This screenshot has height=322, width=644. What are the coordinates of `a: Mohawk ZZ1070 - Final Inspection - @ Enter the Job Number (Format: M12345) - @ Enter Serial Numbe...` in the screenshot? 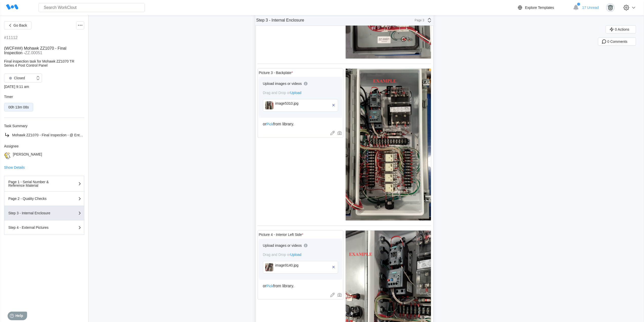 It's located at (44, 135).